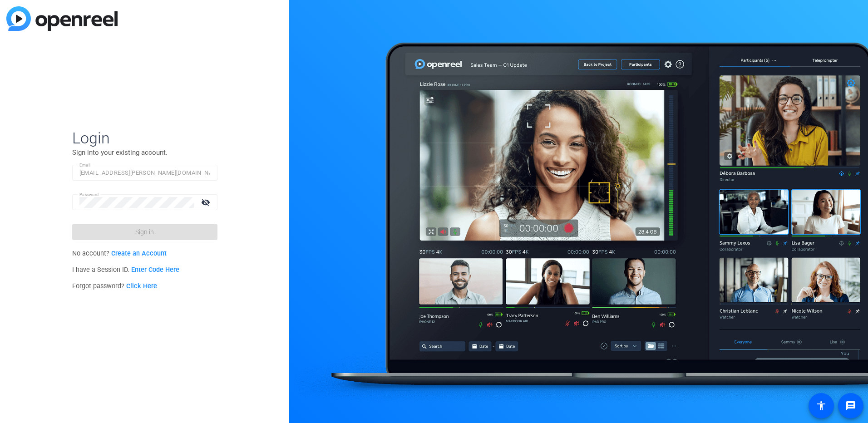  I want to click on mat-icon: accessibility, so click(821, 406).